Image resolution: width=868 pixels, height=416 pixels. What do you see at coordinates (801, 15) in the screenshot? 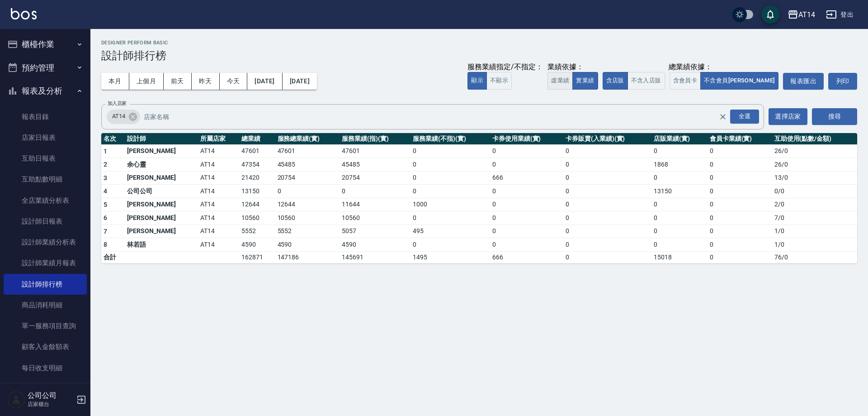
I see `button: AT14` at bounding box center [801, 15].